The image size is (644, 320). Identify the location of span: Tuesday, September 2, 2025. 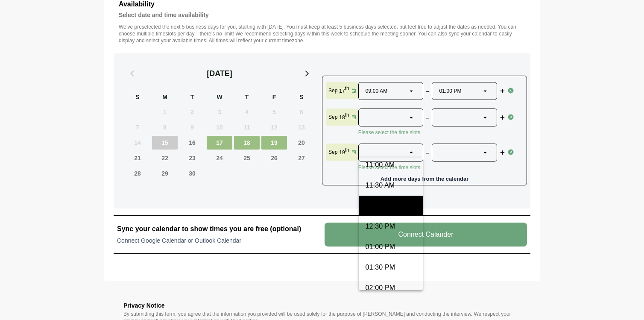
(192, 112).